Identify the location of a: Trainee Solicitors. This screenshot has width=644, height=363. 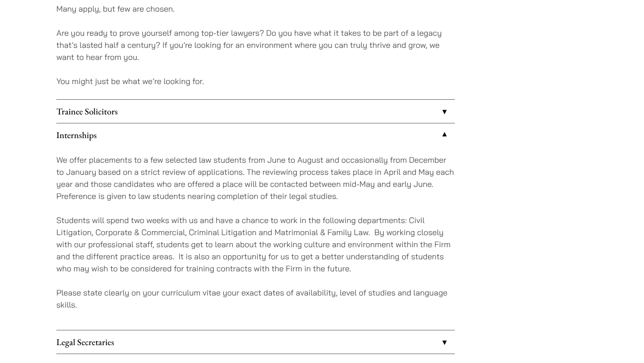
(255, 111).